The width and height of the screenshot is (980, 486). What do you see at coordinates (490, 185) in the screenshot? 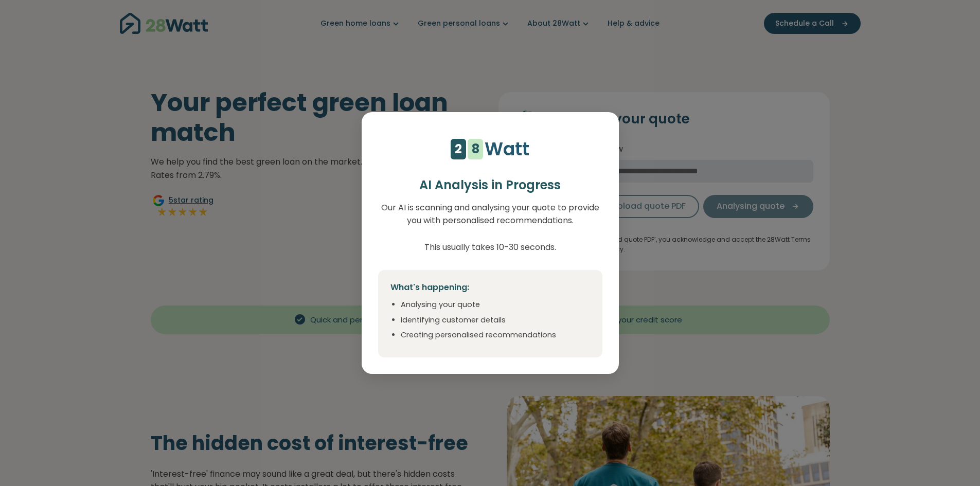
I see `h2: AI Analysis in Progress` at bounding box center [490, 185].